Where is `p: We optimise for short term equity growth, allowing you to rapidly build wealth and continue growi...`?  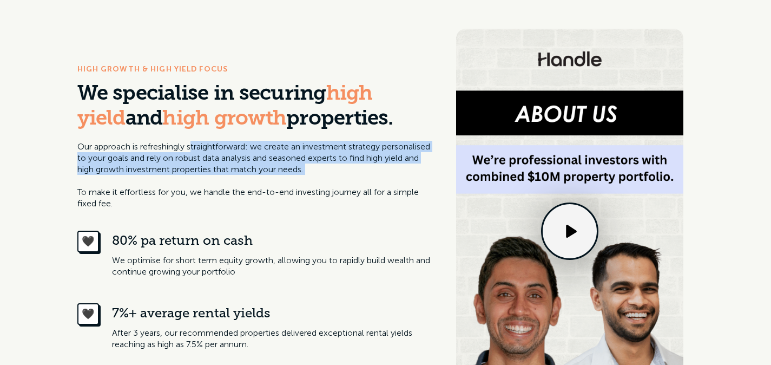
p: We optimise for short term equity growth, allowing you to rapidly build wealth and continue growi... is located at coordinates (273, 266).